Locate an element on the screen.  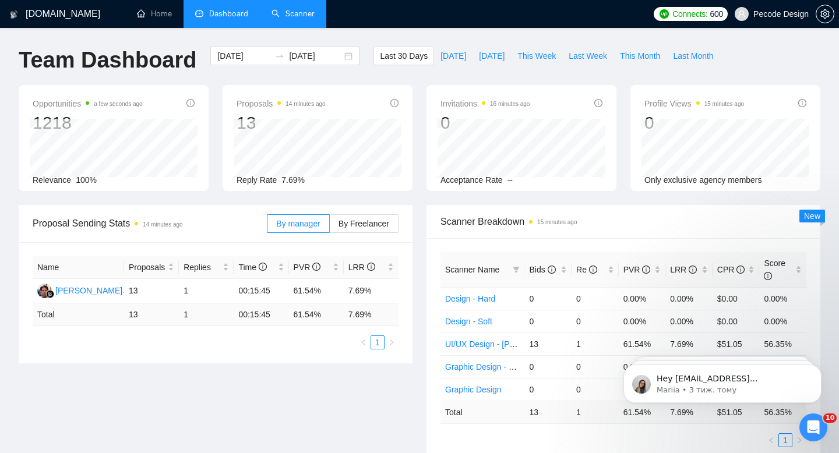
th: Replies is located at coordinates (206, 267).